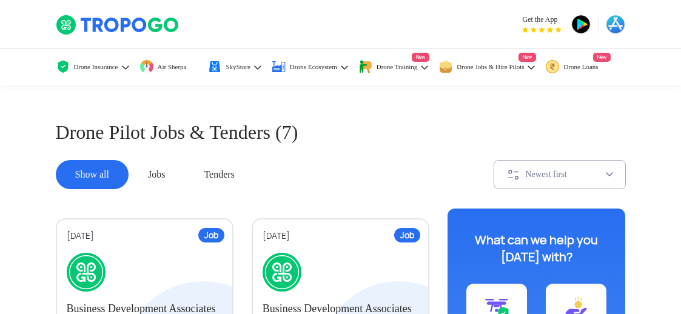 This screenshot has height=314, width=681. I want to click on a: SkyStore, so click(235, 67).